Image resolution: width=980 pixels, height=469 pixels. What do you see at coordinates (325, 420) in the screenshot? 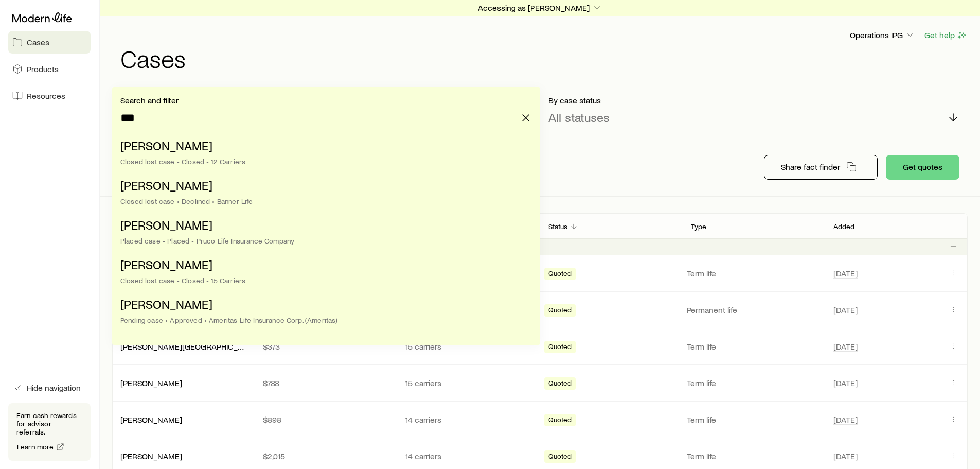
I see `p: $898` at bounding box center [325, 420].